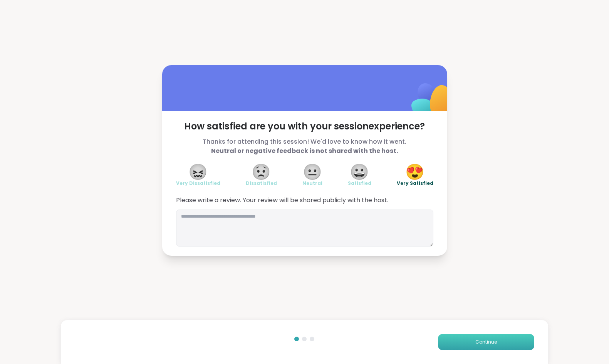 The image size is (609, 364). Describe the element at coordinates (304, 151) in the screenshot. I see `b: Neutral or negative feedback is not shared with the host.` at that location.